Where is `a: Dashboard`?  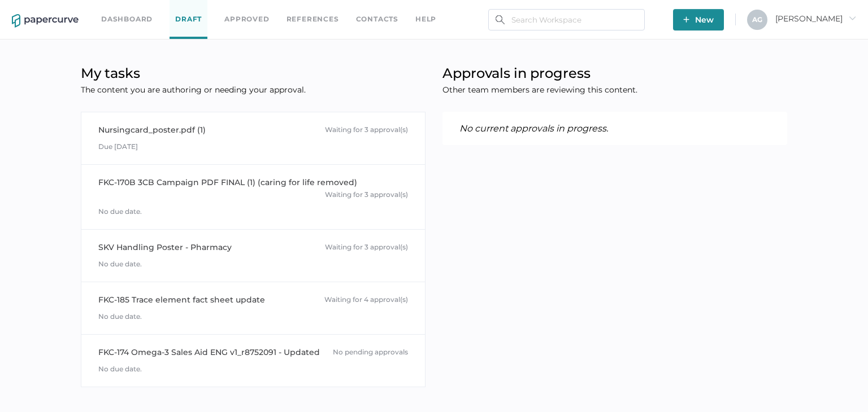
a: Dashboard is located at coordinates (127, 19).